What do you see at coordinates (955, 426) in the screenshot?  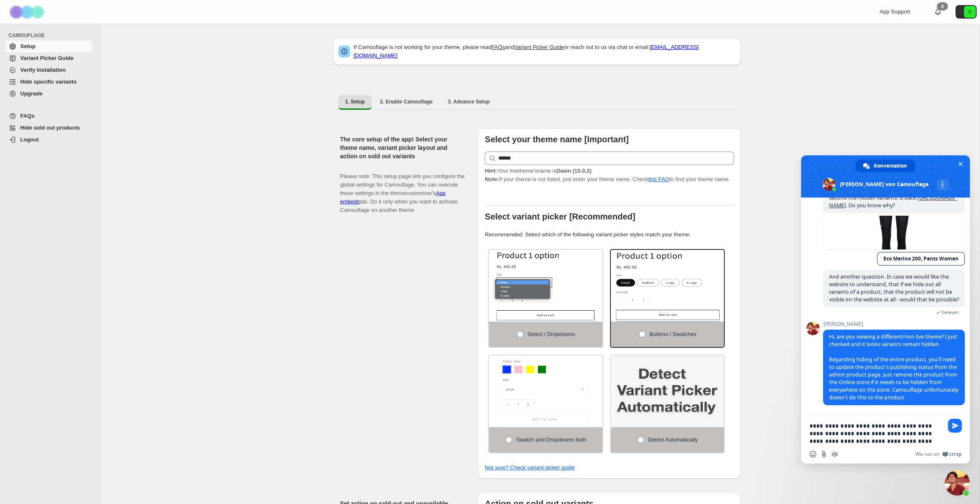 I see `span: Senden Sie` at bounding box center [955, 426].